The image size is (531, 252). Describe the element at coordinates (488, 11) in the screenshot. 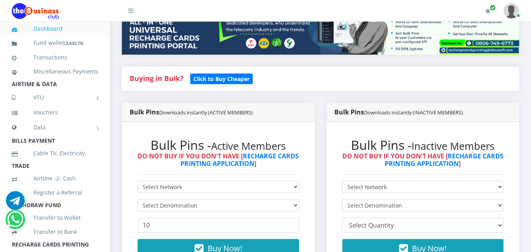

I see `i: Renew/Upgrade Subscription` at that location.